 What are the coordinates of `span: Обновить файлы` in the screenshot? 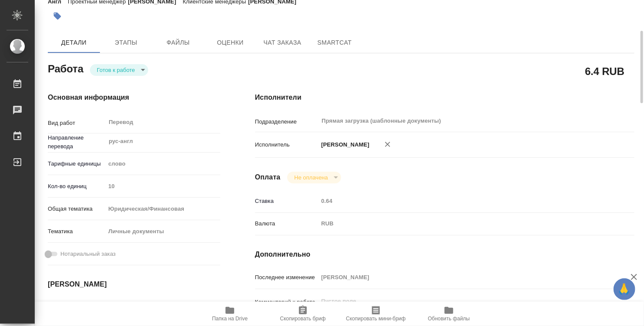 It's located at (449, 319).